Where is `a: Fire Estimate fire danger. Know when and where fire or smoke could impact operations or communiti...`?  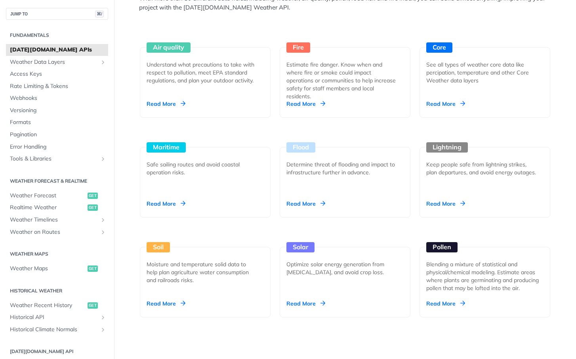
a: Fire Estimate fire danger. Know when and where fire or smoke could impact operations or communiti... is located at coordinates (345, 68).